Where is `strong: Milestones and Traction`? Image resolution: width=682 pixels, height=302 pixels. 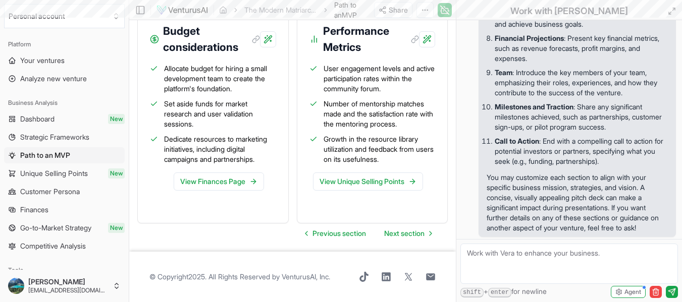
strong: Milestones and Traction is located at coordinates (534, 107).